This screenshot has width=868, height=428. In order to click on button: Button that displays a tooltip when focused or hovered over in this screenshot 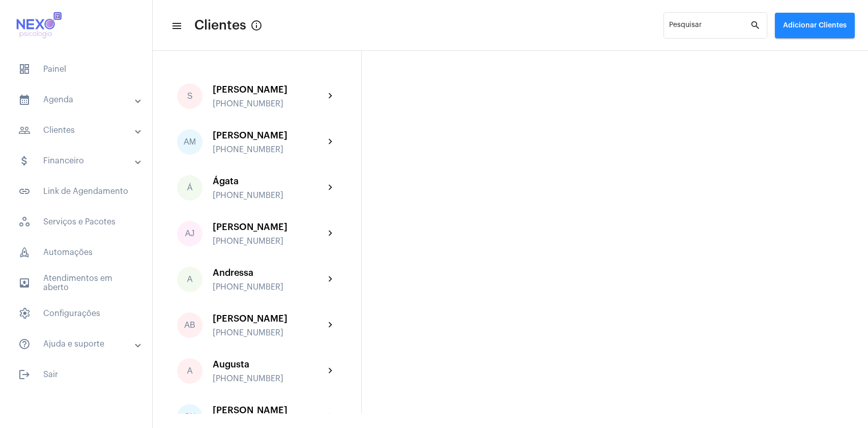, I will do `click(256, 26)`.